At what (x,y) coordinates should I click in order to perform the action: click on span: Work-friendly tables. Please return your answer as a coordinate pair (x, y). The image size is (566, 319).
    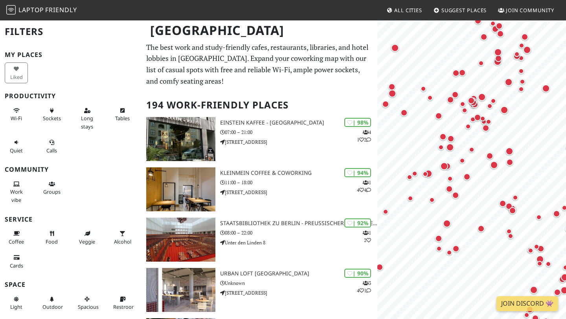
    Looking at the image, I should click on (122, 118).